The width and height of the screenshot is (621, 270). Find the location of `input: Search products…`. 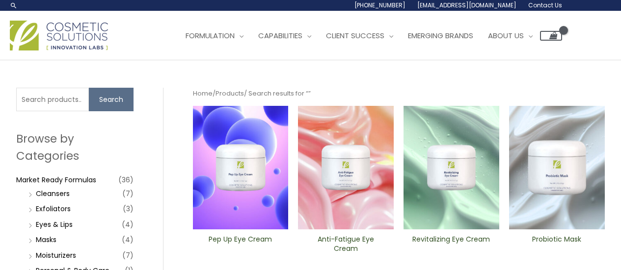

input: Search products… is located at coordinates (53, 100).